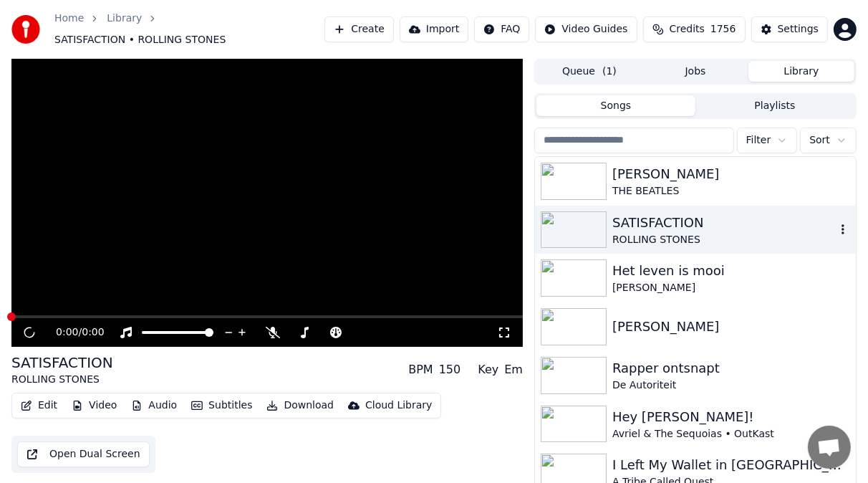  What do you see at coordinates (140, 40) in the screenshot?
I see `span: SATISFACTION • ROLLING STONES` at bounding box center [140, 40].